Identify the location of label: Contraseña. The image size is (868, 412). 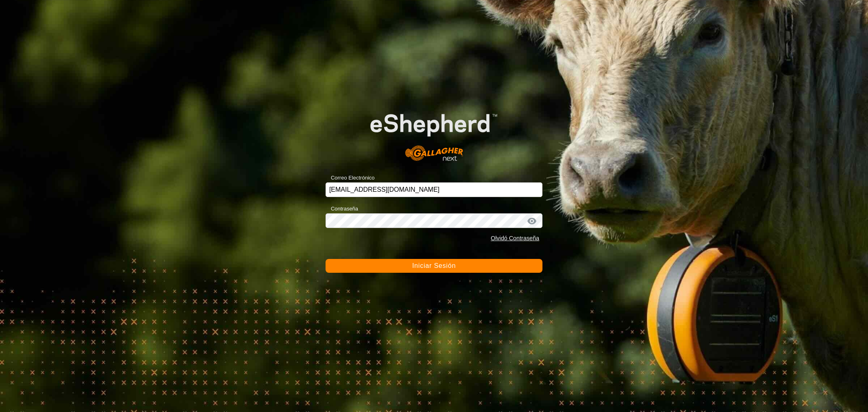
(342, 209).